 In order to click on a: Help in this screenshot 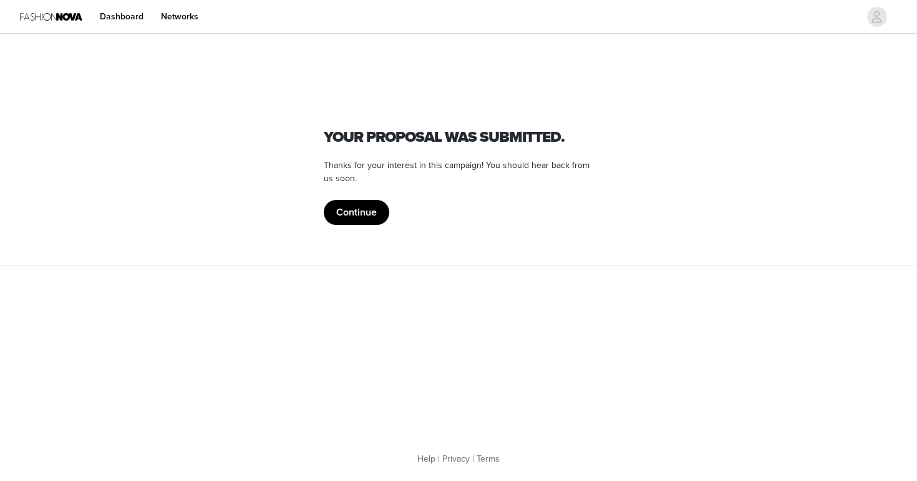, I will do `click(426, 458)`.